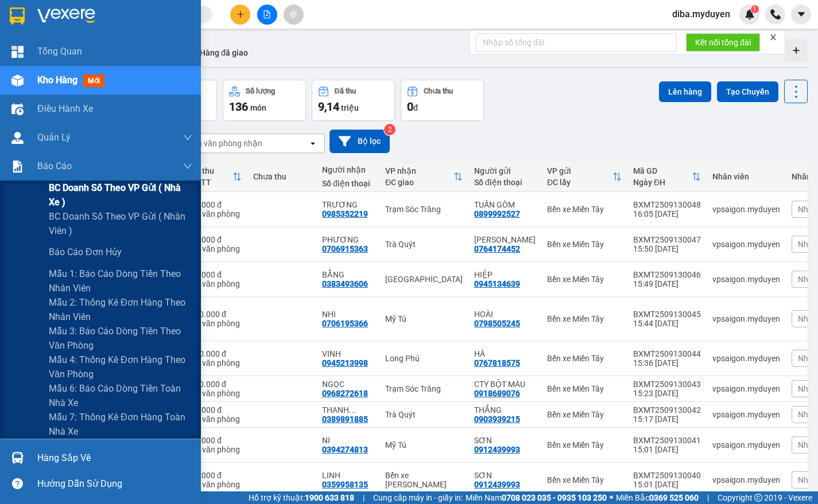 The height and width of the screenshot is (504, 818). I want to click on span: copyright, so click(758, 498).